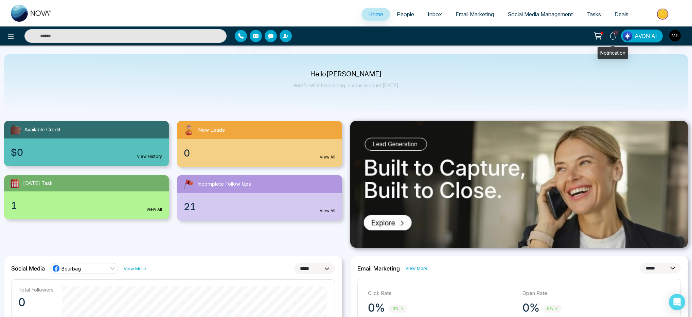  What do you see at coordinates (540, 14) in the screenshot?
I see `span: Social Media Management` at bounding box center [540, 14].